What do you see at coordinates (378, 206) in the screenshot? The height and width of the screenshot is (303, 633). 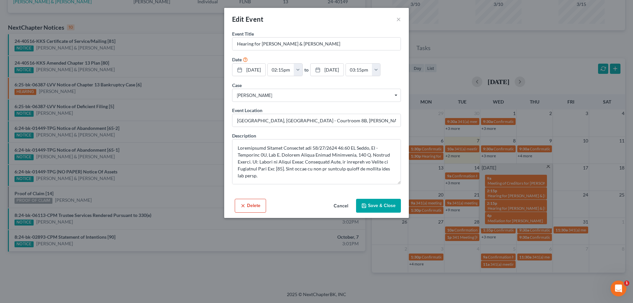 I see `button: Save & Close` at bounding box center [378, 206].